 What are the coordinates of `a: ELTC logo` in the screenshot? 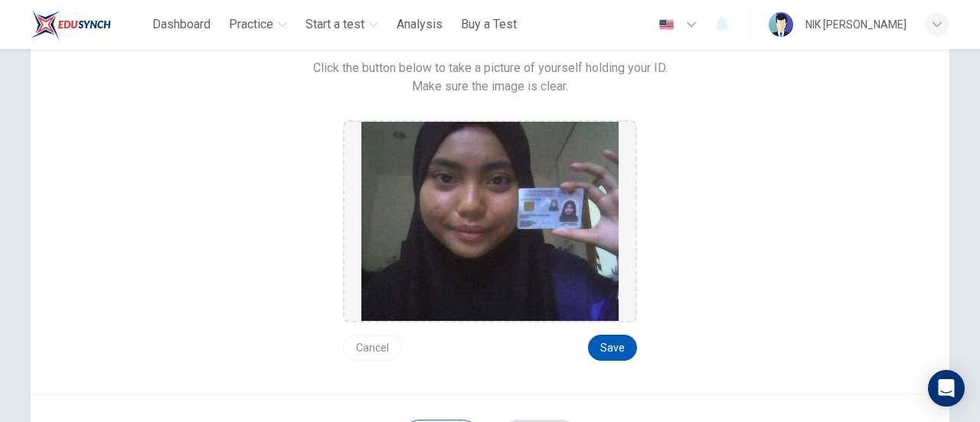 It's located at (88, 24).